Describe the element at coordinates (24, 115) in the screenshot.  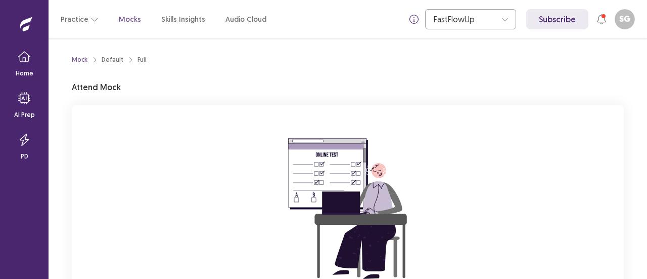
I see `p: AI Prep` at that location.